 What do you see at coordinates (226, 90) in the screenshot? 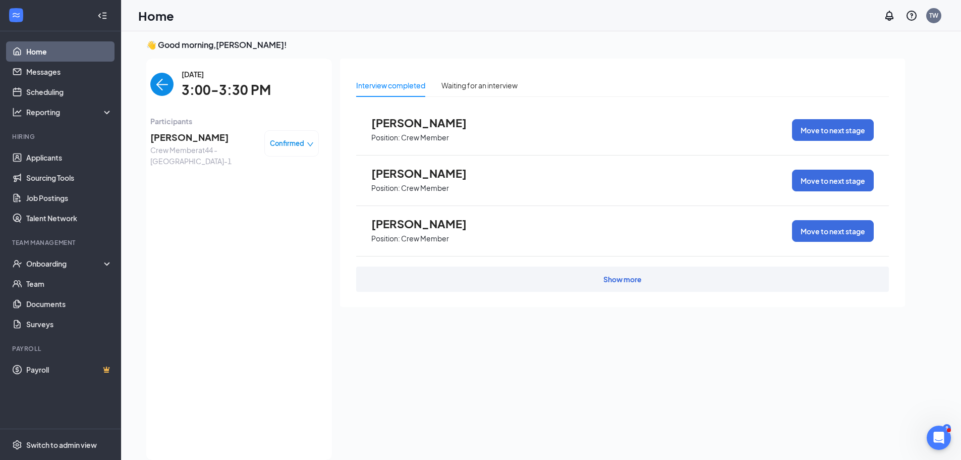
I see `span: 3:00-3:30 PM` at bounding box center [226, 90].